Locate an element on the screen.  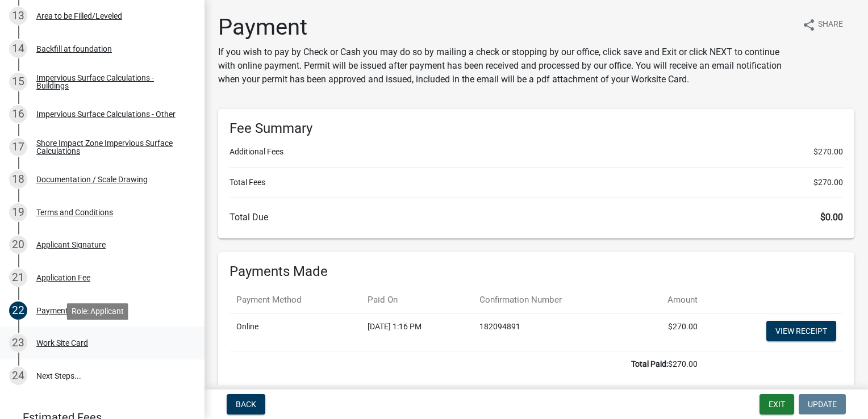
th: Confirmation Number is located at coordinates (552, 300).